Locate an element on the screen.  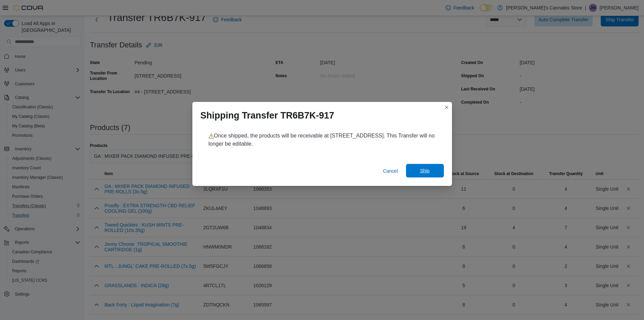
h1: Shipping Transfer TR6B7K-917 is located at coordinates (267, 115).